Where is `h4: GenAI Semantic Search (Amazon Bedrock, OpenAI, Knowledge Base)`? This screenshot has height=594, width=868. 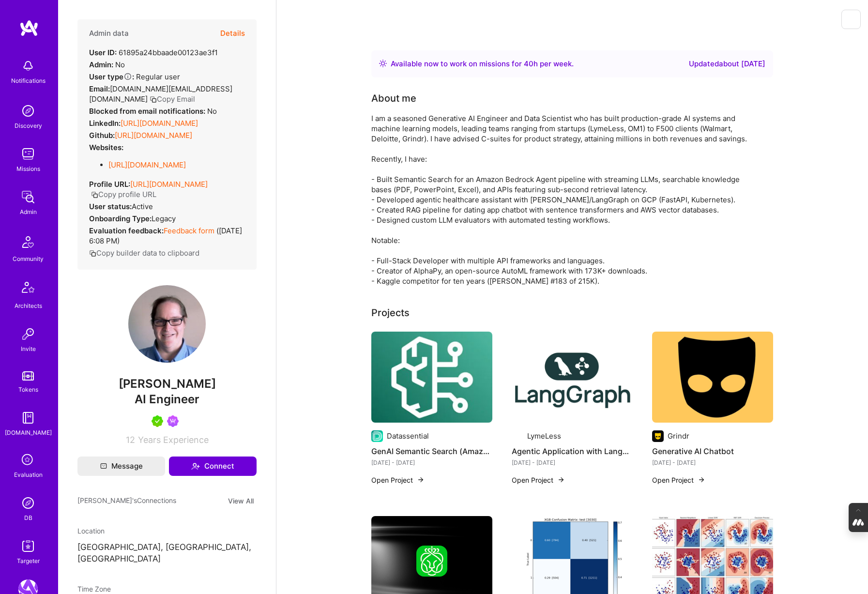 h4: GenAI Semantic Search (Amazon Bedrock, OpenAI, Knowledge Base) is located at coordinates (432, 451).